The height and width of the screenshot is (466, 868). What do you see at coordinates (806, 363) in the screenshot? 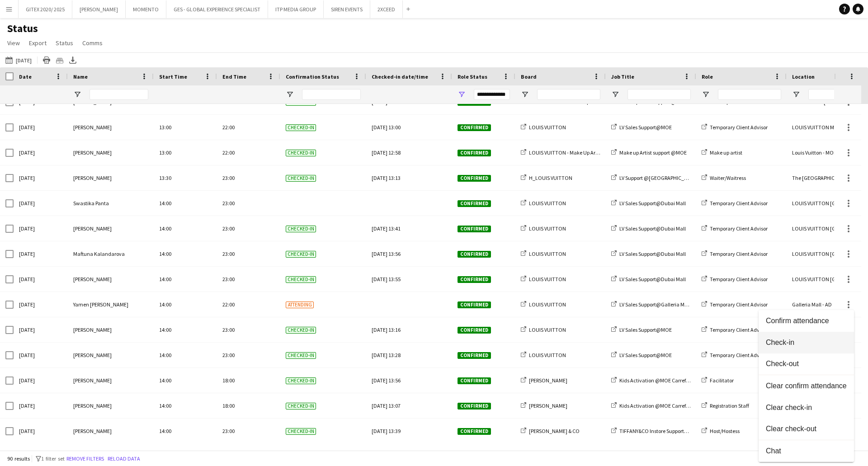
I see `span: Check-out` at bounding box center [806, 363].